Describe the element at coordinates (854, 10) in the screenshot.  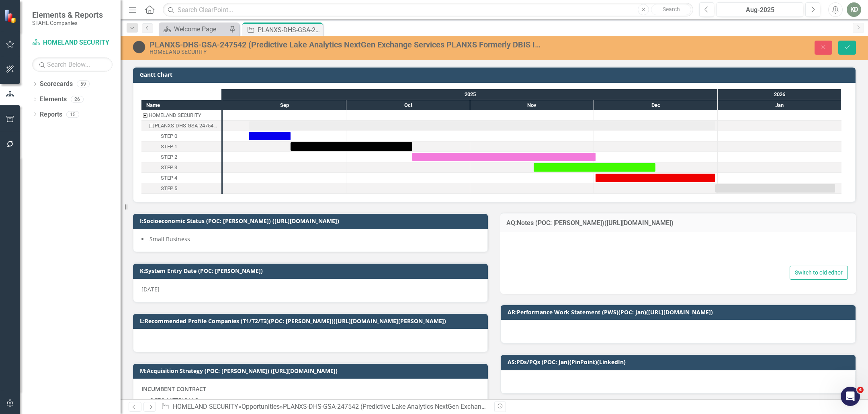
I see `div: KD` at that location.